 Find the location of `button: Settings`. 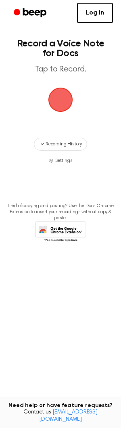

button: Settings is located at coordinates (61, 161).